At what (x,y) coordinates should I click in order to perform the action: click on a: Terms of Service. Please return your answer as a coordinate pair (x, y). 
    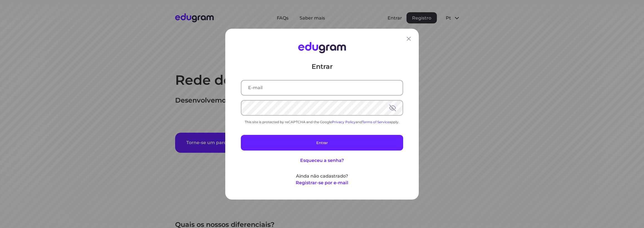
    Looking at the image, I should click on (376, 121).